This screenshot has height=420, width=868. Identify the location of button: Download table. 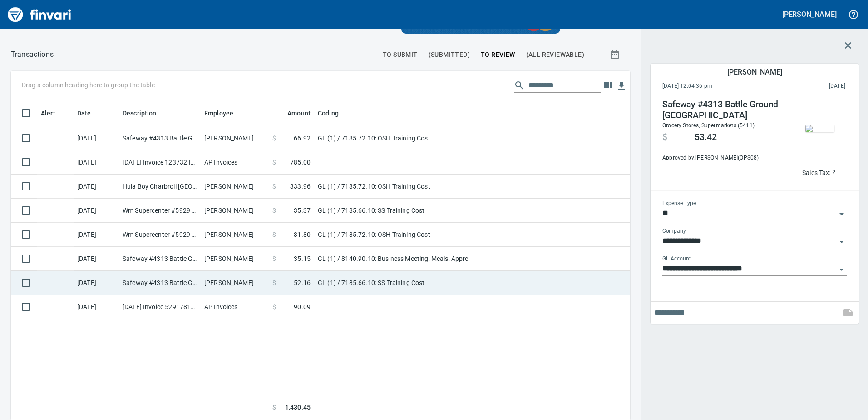
(621, 86).